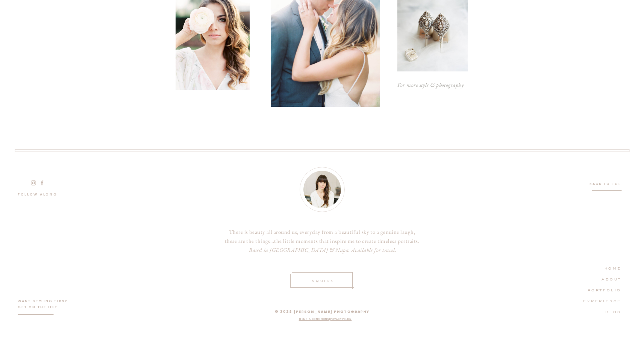 This screenshot has height=341, width=644. Describe the element at coordinates (322, 242) in the screenshot. I see `p: There is beauty all around us, everyday from a beautiful sky to a genuine laugh, these are the th...` at that location.